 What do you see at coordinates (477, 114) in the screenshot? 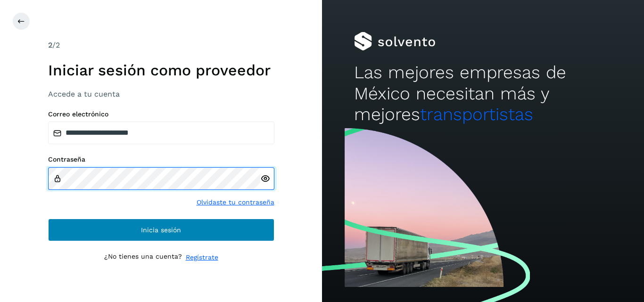
I see `span: transportistas` at bounding box center [477, 114].